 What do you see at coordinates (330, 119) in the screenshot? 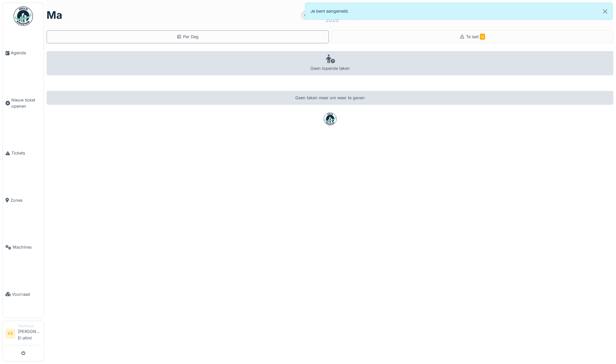
I see `img: badge-BVDL4wpA.svg` at bounding box center [330, 119].